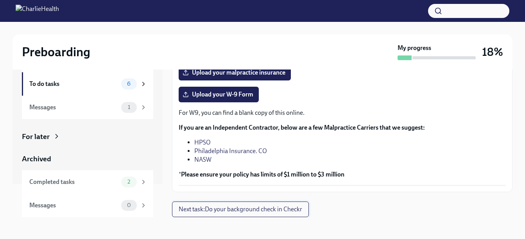 This screenshot has height=239, width=525. Describe the element at coordinates (231, 151) in the screenshot. I see `a: Philadelphia Insurance. CO` at that location.